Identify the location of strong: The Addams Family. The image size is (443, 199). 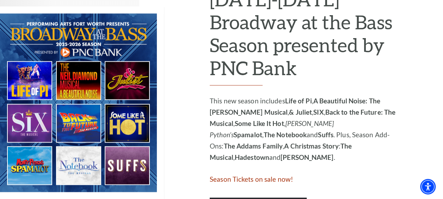
(253, 146).